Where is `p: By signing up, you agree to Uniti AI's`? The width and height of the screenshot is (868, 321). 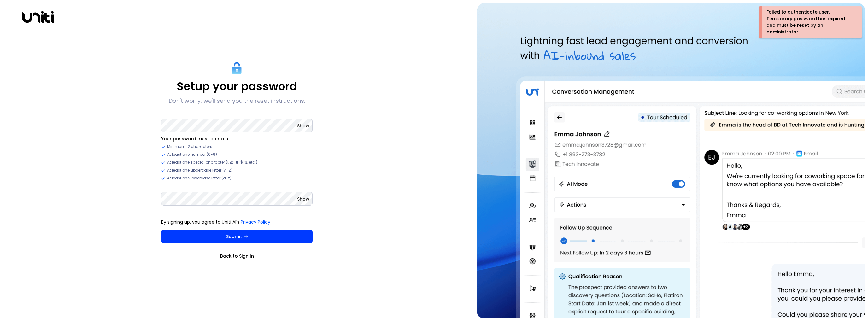 p: By signing up, you agree to Uniti AI's is located at coordinates (237, 222).